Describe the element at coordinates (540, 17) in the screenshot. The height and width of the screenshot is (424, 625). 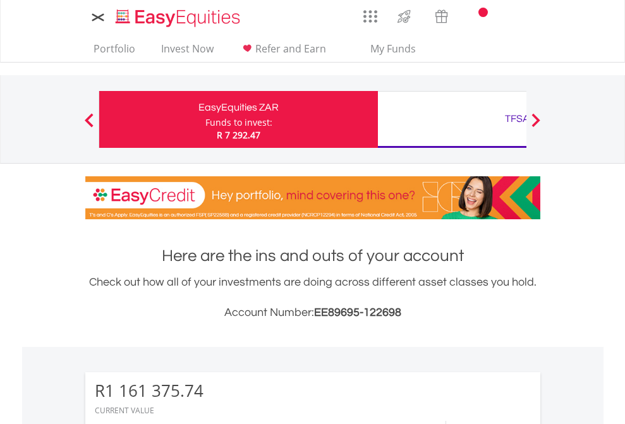
I see `a: My Profile` at that location.